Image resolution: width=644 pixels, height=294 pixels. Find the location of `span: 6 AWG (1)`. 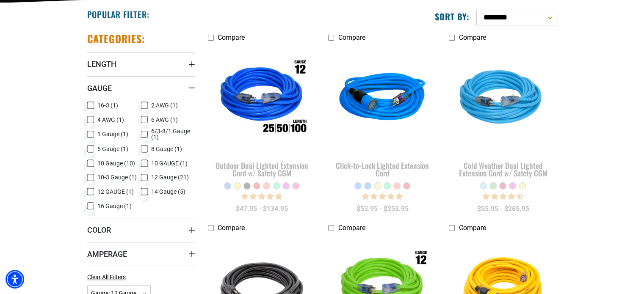

span: 6 AWG (1) is located at coordinates (164, 120).